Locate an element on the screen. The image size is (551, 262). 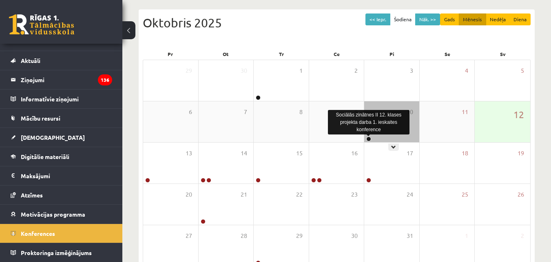
span: Proktoringa izmēģinājums is located at coordinates (56, 252).